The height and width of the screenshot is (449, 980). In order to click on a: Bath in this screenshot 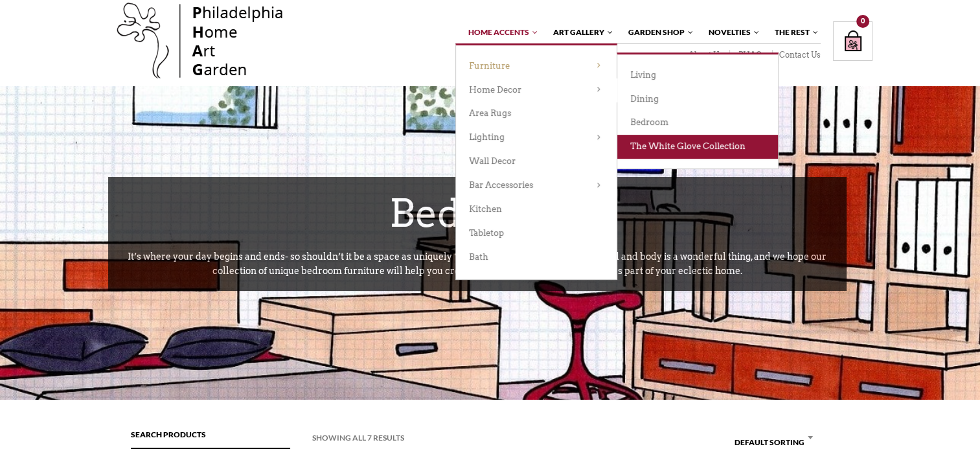, I will do `click(536, 257)`.